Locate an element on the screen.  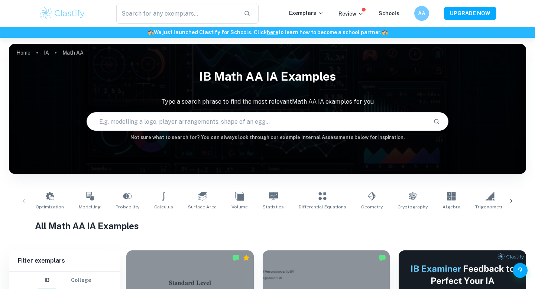
h1: IB Math AA IA examples is located at coordinates (267, 77).